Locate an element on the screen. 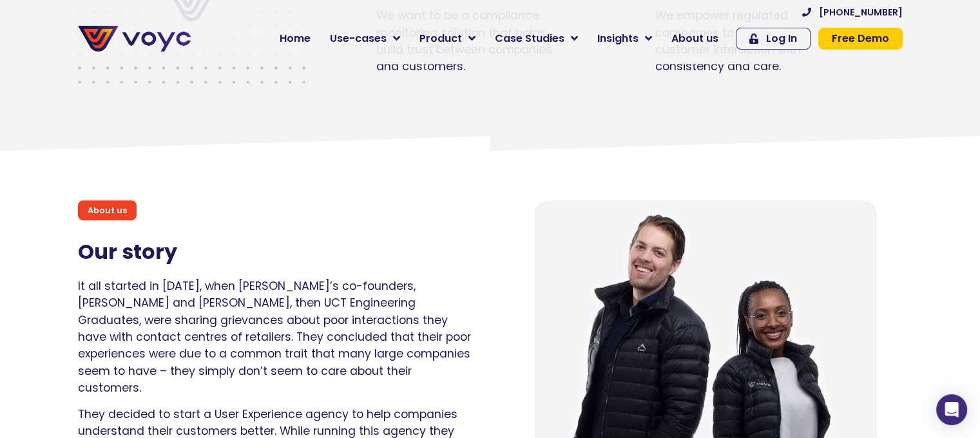  span: Product is located at coordinates (441, 39).